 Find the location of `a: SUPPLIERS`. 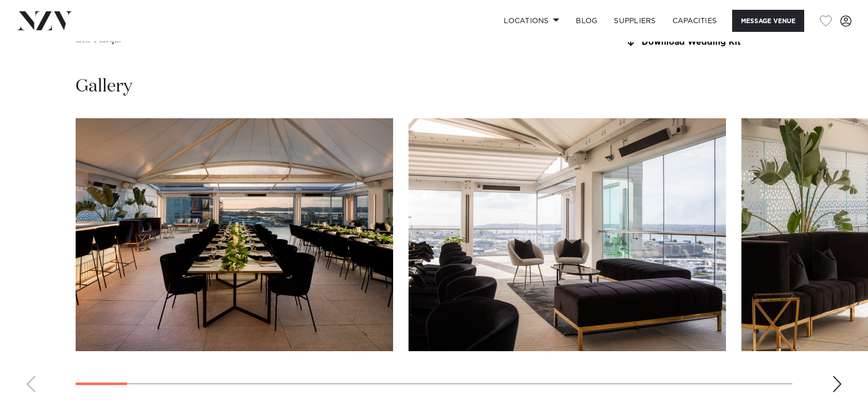

a: SUPPLIERS is located at coordinates (634, 21).